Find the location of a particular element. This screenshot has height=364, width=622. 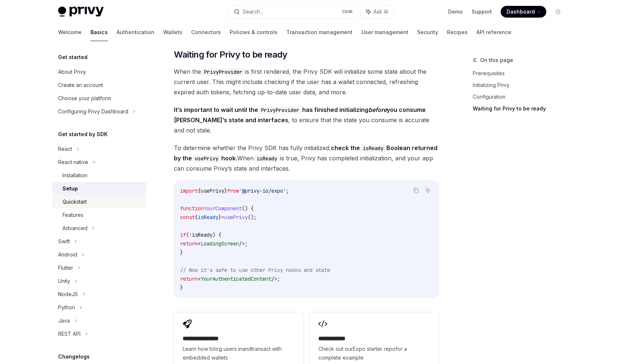

a: Basics is located at coordinates (99, 32).